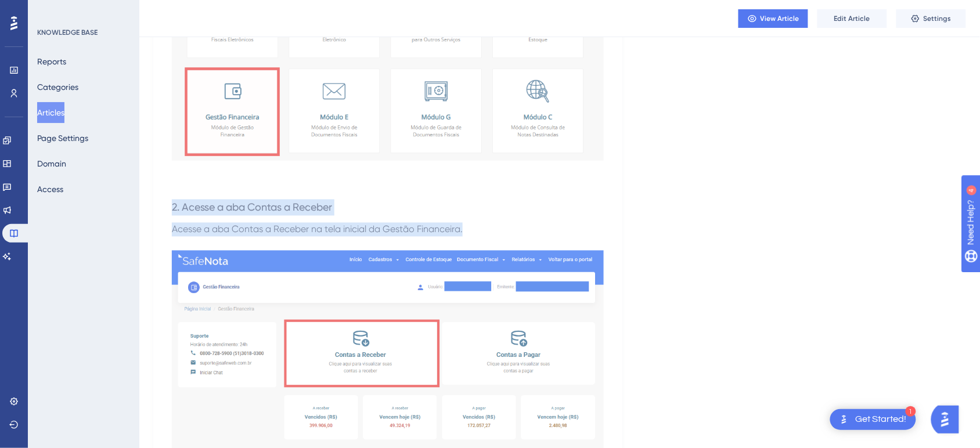 This screenshot has height=448, width=980. I want to click on div: Open Get Started! checklist, remaining modules: 1, so click(873, 419).